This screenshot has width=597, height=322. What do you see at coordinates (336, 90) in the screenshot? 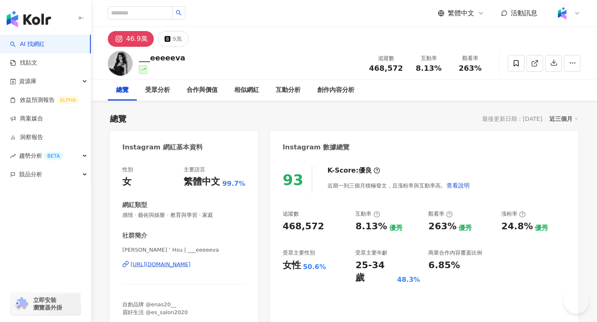
I see `div: 創作內容分析` at bounding box center [336, 90].